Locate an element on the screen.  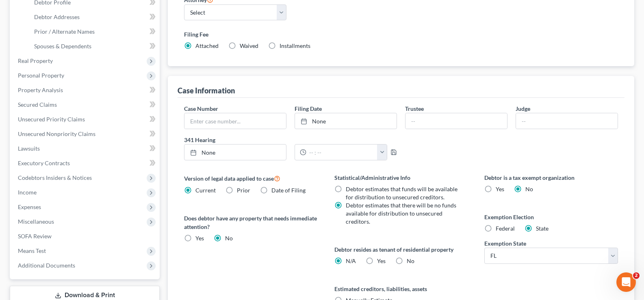
a: Prior / Alternate Names is located at coordinates (94, 31).